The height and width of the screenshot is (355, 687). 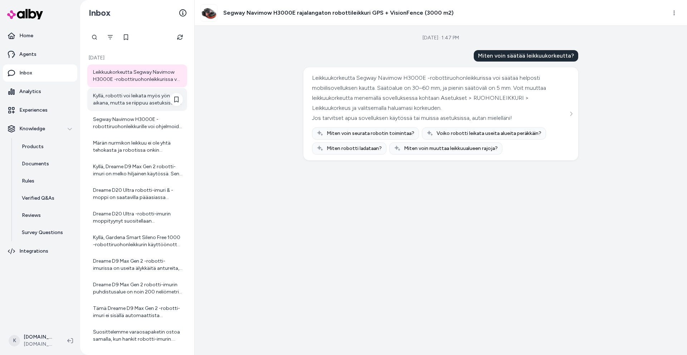 I want to click on button: Filter, so click(x=110, y=37).